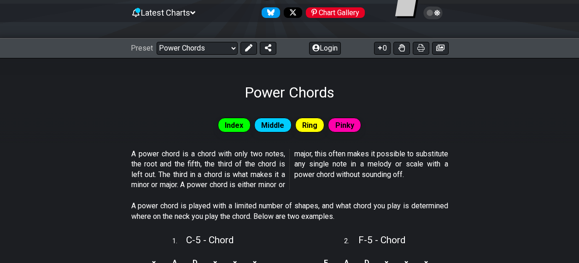 This screenshot has width=579, height=263. What do you see at coordinates (289, 93) in the screenshot?
I see `h1: Power Chords` at bounding box center [289, 93].